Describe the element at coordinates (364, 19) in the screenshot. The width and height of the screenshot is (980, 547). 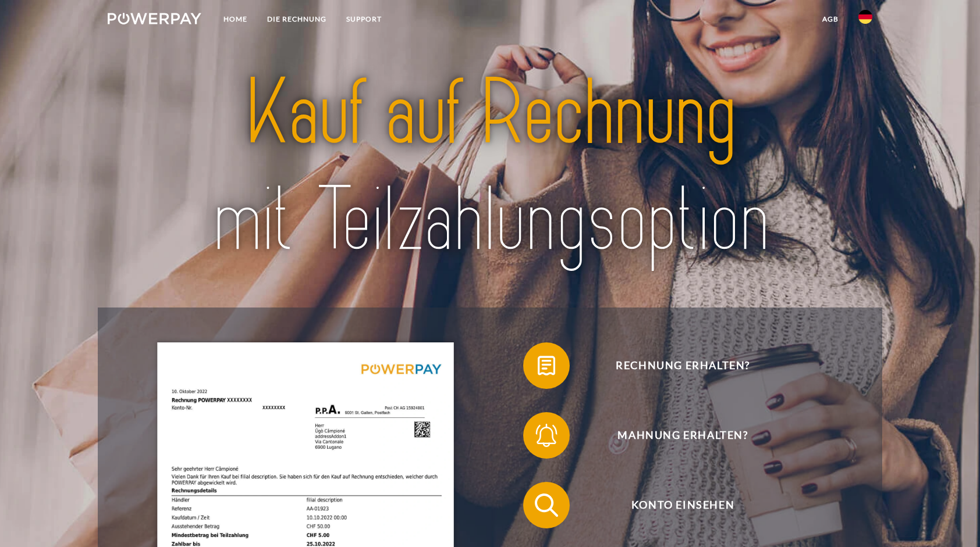
I see `a: SUPPORT` at that location.